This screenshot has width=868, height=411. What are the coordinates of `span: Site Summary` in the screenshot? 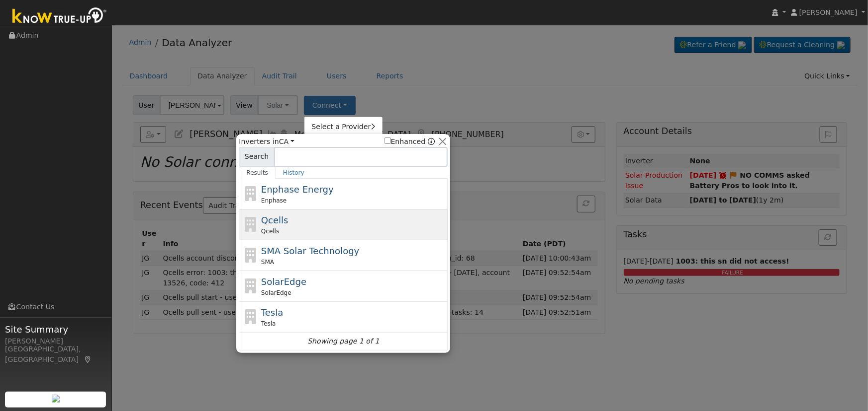 It's located at (56, 330).